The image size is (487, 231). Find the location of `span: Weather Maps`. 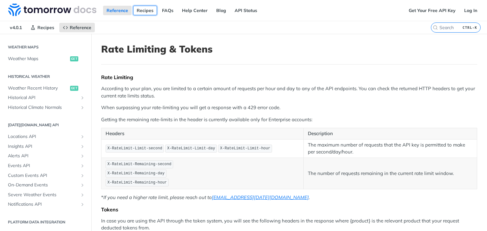

span: Weather Maps is located at coordinates (38, 59).